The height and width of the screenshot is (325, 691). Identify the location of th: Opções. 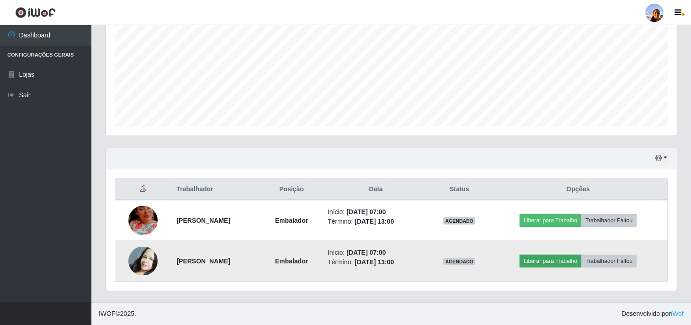
(578, 190).